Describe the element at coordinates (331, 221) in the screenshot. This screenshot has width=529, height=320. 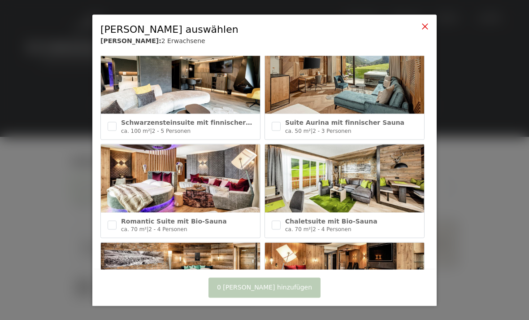
I see `span: Chaletsuite mit Bio-Sauna` at that location.